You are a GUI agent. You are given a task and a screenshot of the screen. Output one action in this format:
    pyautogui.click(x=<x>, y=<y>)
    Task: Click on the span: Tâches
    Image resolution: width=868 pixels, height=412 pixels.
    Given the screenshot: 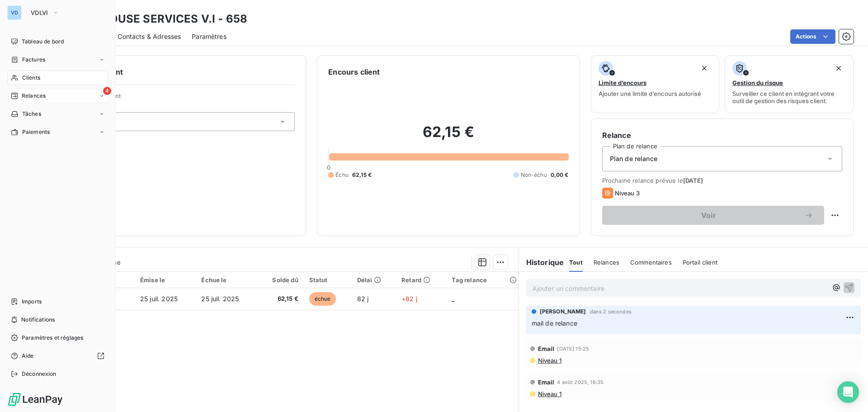 What is the action you would take?
    pyautogui.click(x=32, y=114)
    